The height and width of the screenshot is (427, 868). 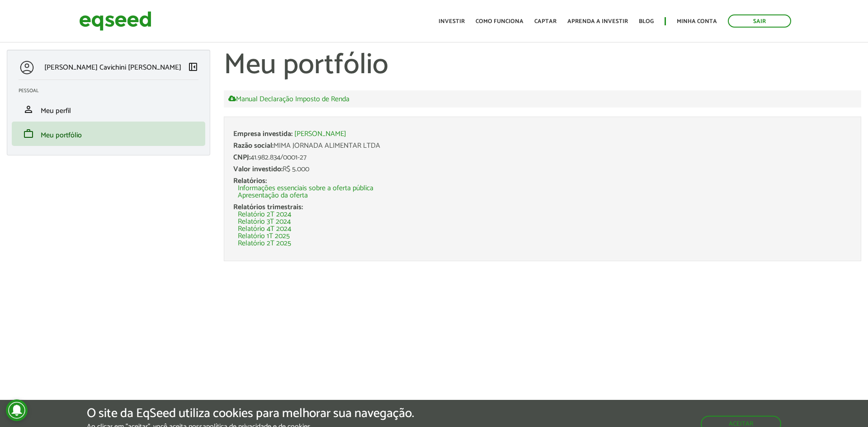 What do you see at coordinates (56, 111) in the screenshot?
I see `span: Meu perfil` at bounding box center [56, 111].